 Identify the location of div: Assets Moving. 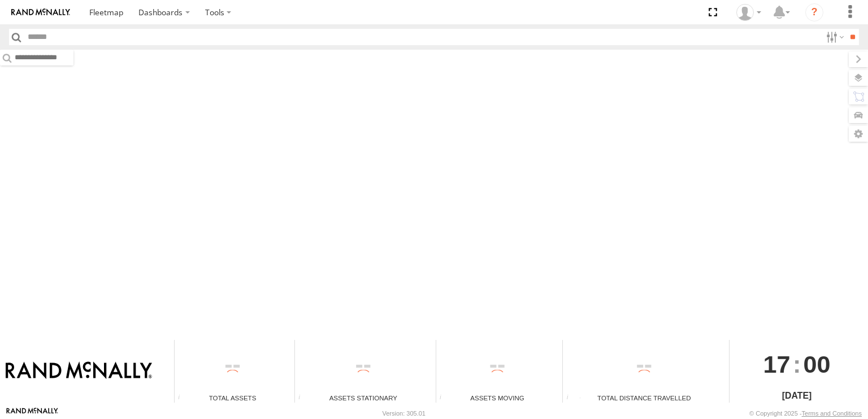
(497, 398).